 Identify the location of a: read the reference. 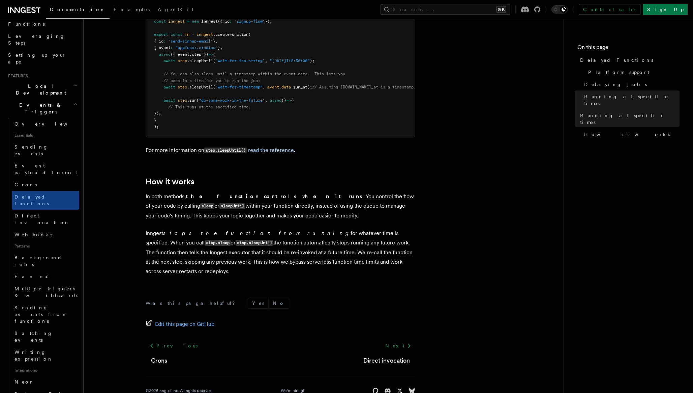
(271, 150).